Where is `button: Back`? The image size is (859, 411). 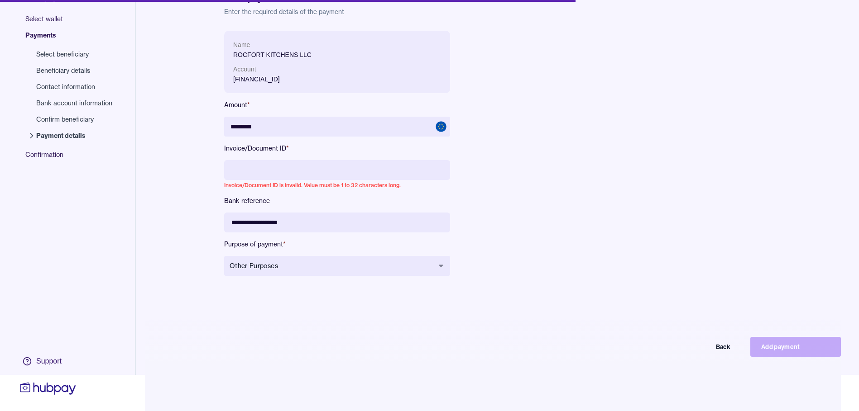 button: Back is located at coordinates (696, 347).